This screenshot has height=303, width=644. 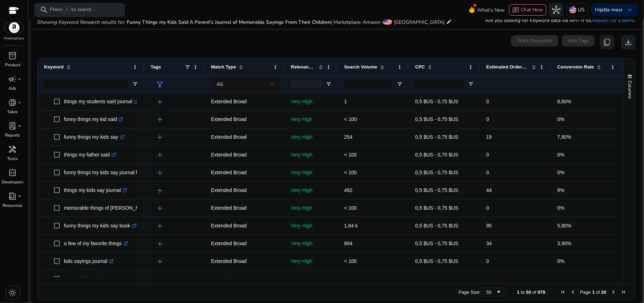 I want to click on p: journal kids sayings, so click(x=89, y=279).